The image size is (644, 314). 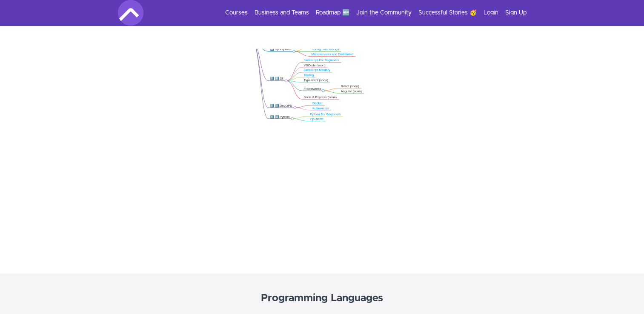 I want to click on a: Roadmap 🆕, so click(x=332, y=13).